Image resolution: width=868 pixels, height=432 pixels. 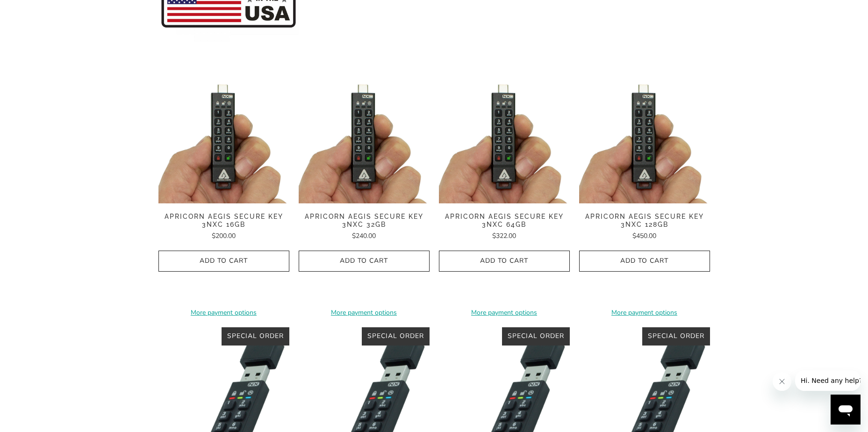 What do you see at coordinates (364, 138) in the screenshot?
I see `a: Apricorn Aegis Secure Key 3NXC 32GB - Trust Panda` at bounding box center [364, 138].